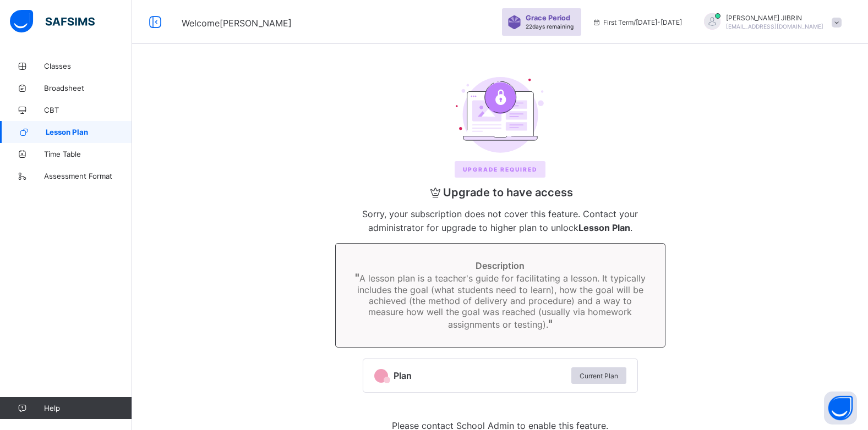 The height and width of the screenshot is (430, 868). I want to click on span: Upgrade to have access, so click(500, 193).